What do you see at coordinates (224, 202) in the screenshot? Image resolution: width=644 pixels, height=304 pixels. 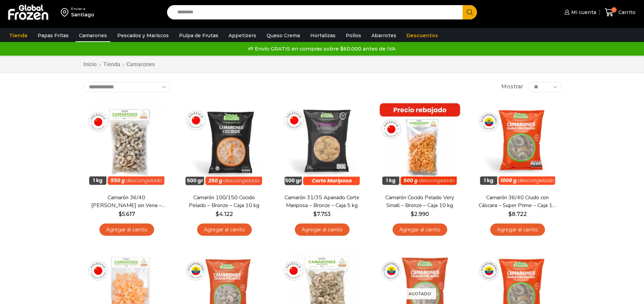 I see `a: Camarón 100/150 Cocido Pelado – Bronze – Caja 10 kg` at bounding box center [224, 202].